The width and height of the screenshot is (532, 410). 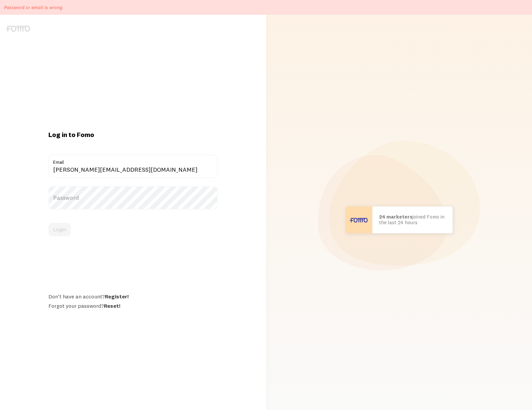 I want to click on label: Password, so click(x=133, y=198).